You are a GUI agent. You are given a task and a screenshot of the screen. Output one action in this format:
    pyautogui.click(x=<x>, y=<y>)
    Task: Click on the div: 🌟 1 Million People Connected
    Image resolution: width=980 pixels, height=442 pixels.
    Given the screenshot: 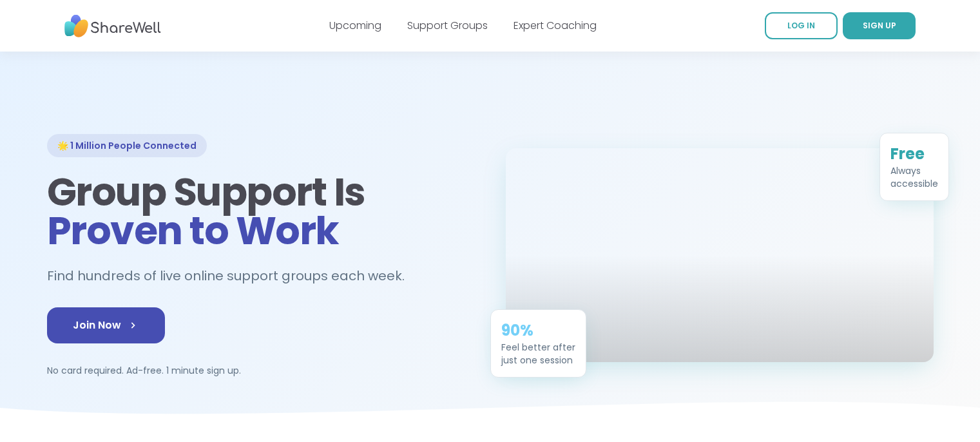 What is the action you would take?
    pyautogui.click(x=127, y=146)
    